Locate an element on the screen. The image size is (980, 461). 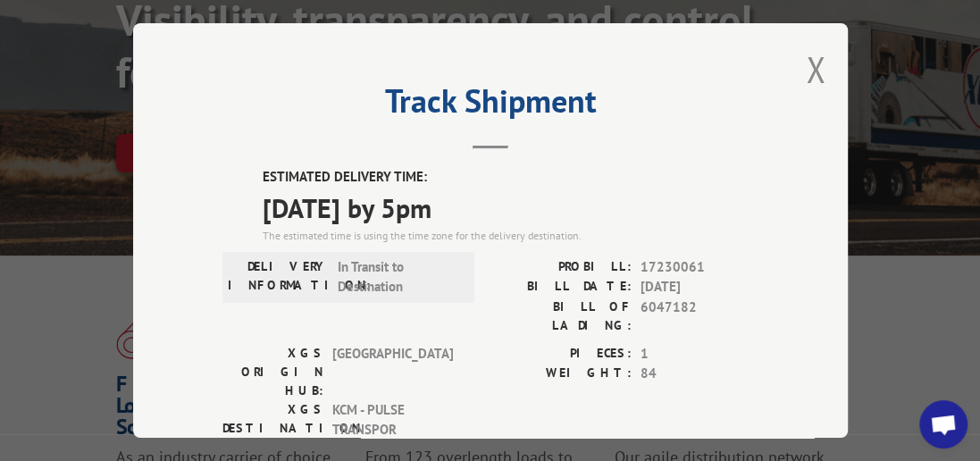
span: KCM - PULSE TRANSPOR is located at coordinates (393, 427).